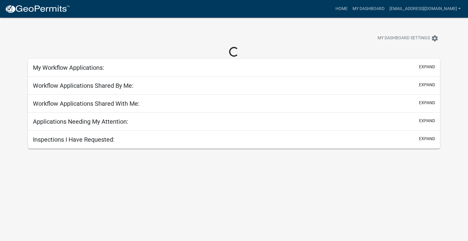 The image size is (468, 241). What do you see at coordinates (408, 38) in the screenshot?
I see `button: My Dashboard Settingssettings` at bounding box center [408, 38].